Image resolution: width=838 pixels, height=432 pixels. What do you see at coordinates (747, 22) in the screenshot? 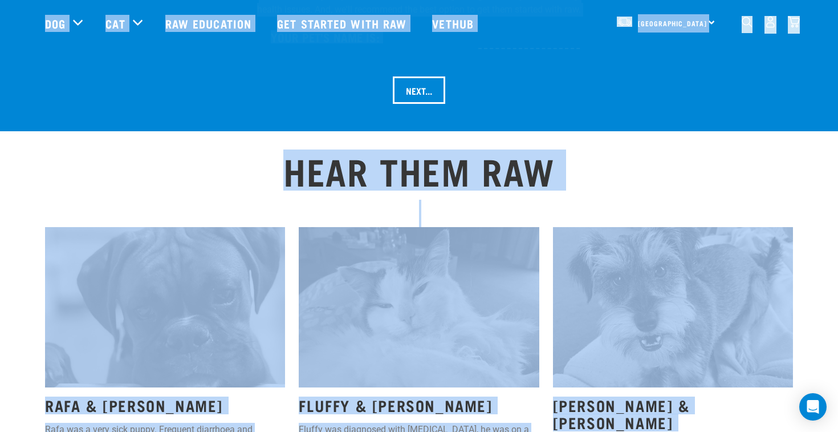
I see `img: home-icon-1@2x.png` at bounding box center [747, 22].